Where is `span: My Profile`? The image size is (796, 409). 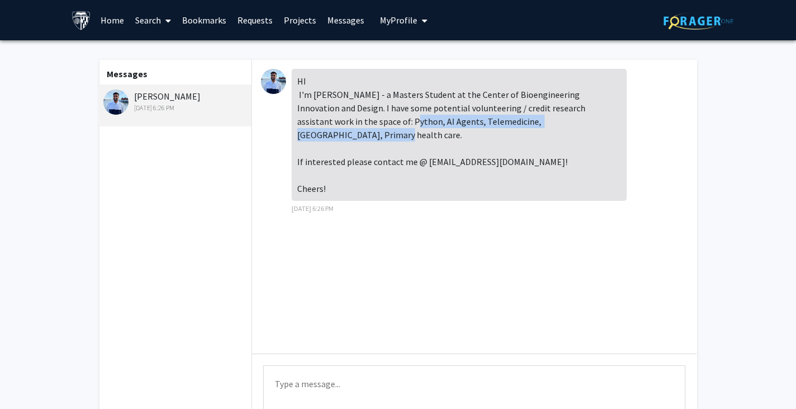 span: My Profile is located at coordinates (398, 20).